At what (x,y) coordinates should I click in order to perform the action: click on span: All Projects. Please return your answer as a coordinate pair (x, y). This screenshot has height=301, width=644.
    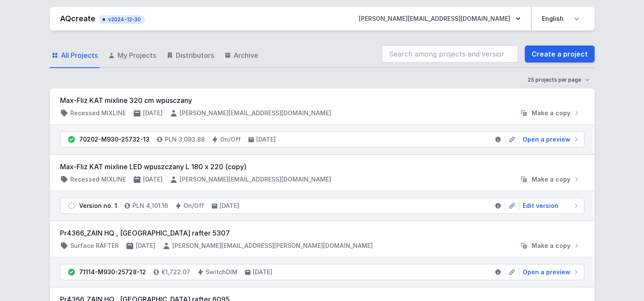
    Looking at the image, I should click on (79, 55).